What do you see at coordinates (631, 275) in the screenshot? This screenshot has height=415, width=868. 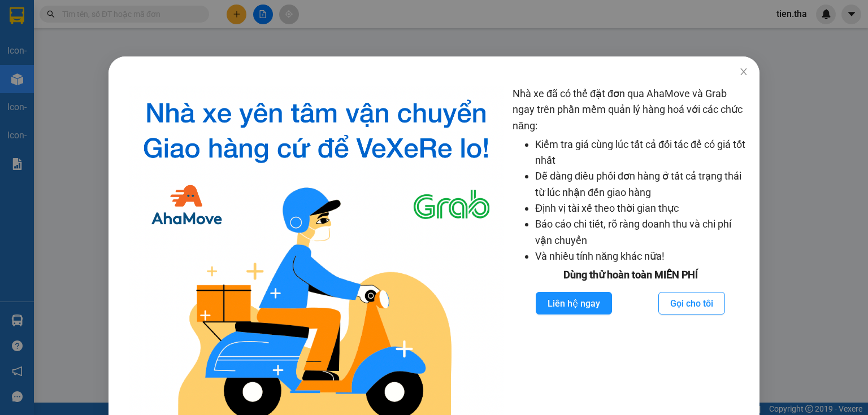 I see `div: Dùng thử hoàn toàn MIỄN PHÍ` at bounding box center [631, 275].